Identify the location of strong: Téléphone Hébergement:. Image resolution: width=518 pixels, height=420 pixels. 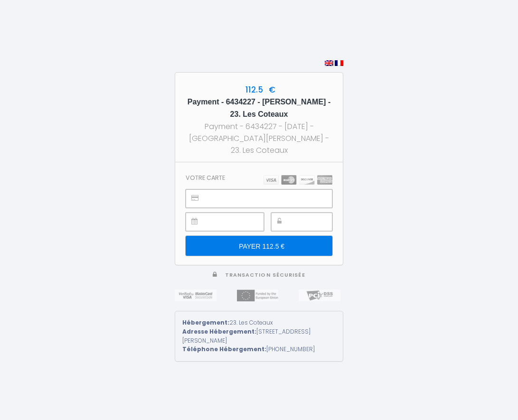
(224, 349).